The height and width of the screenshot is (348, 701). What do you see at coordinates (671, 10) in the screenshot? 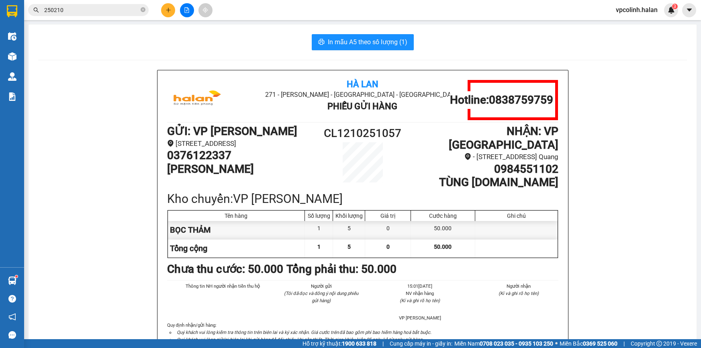
I see `img: icon-new-feature` at bounding box center [671, 10].